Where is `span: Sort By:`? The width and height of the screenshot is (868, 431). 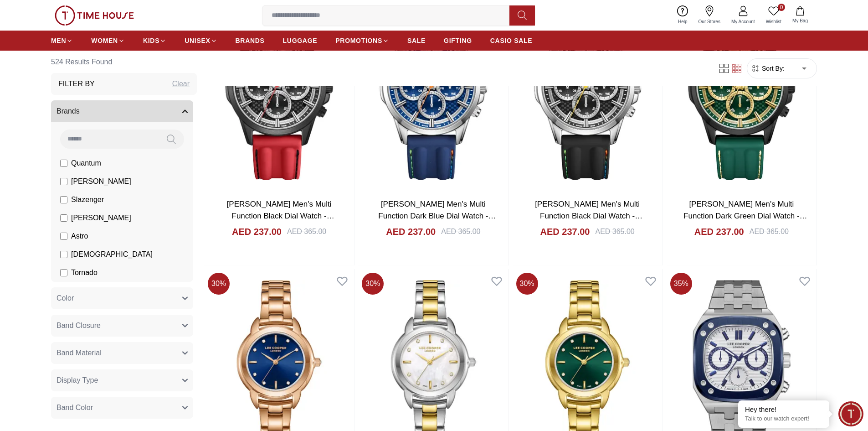 span: Sort By: is located at coordinates (773, 68).